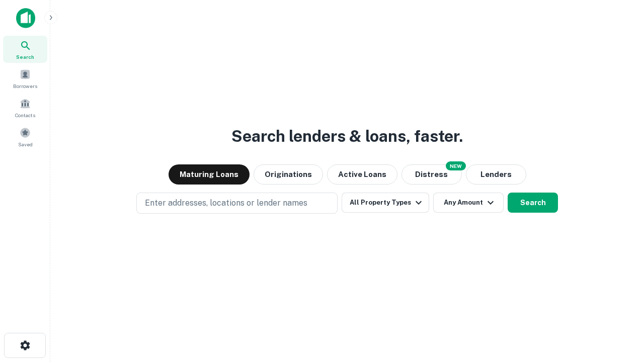 This screenshot has height=362, width=644. I want to click on button: Search, so click(533, 202).